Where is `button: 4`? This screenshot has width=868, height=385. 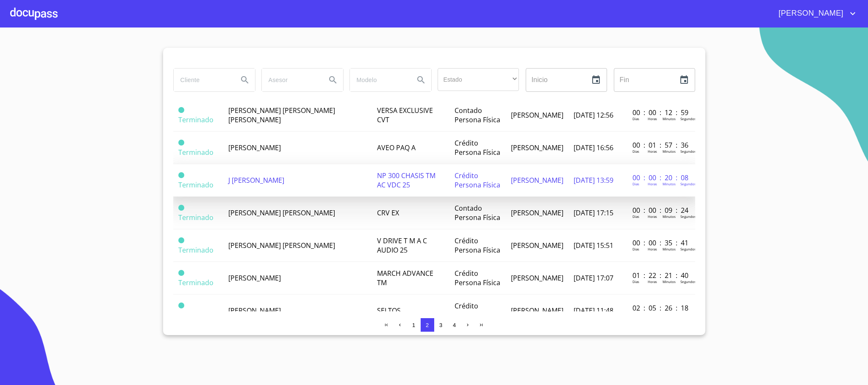
button: 4 is located at coordinates (455, 325).